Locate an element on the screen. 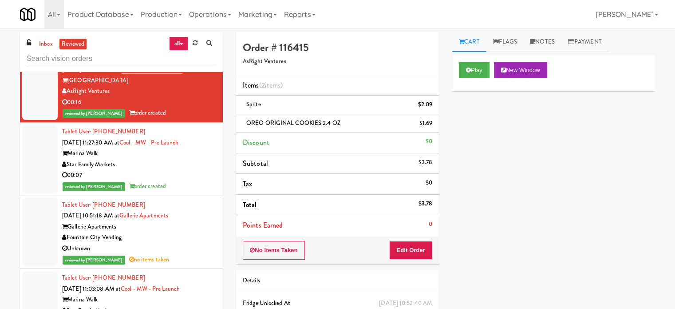 The width and height of the screenshot is (675, 309). div: $2.09 is located at coordinates (425, 104).